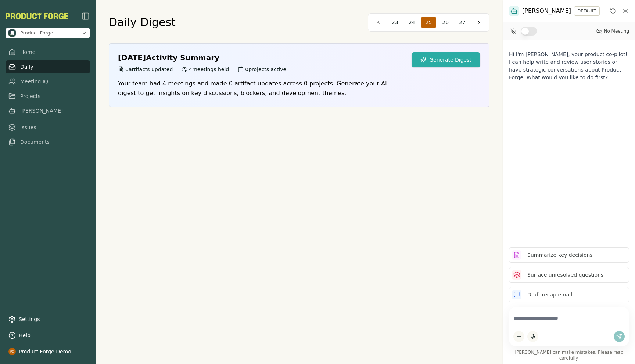  I want to click on img: profile, so click(12, 351).